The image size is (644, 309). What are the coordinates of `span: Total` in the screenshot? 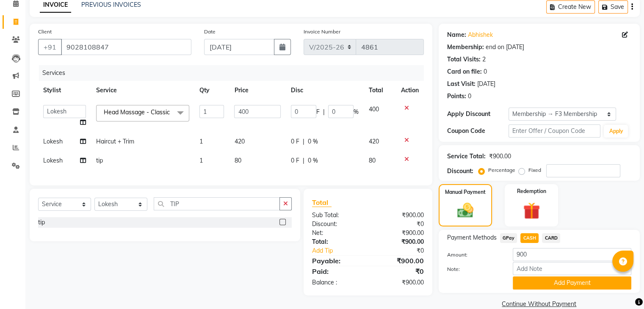 It's located at (322, 202).